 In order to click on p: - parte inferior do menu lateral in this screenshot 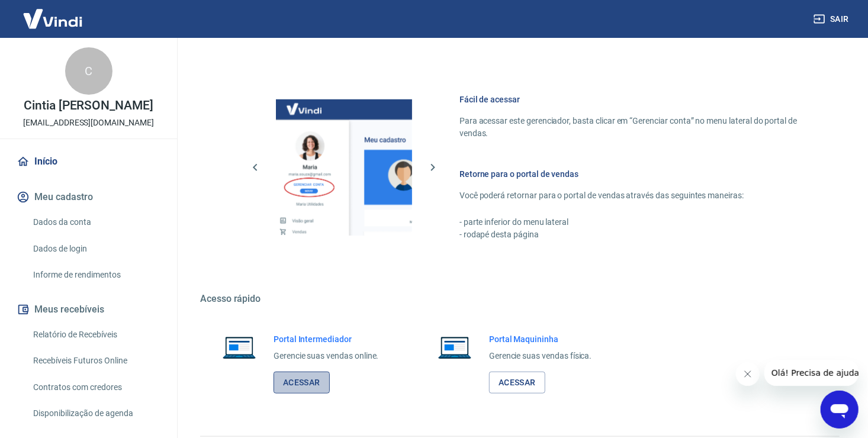, I will do `click(636, 222)`.